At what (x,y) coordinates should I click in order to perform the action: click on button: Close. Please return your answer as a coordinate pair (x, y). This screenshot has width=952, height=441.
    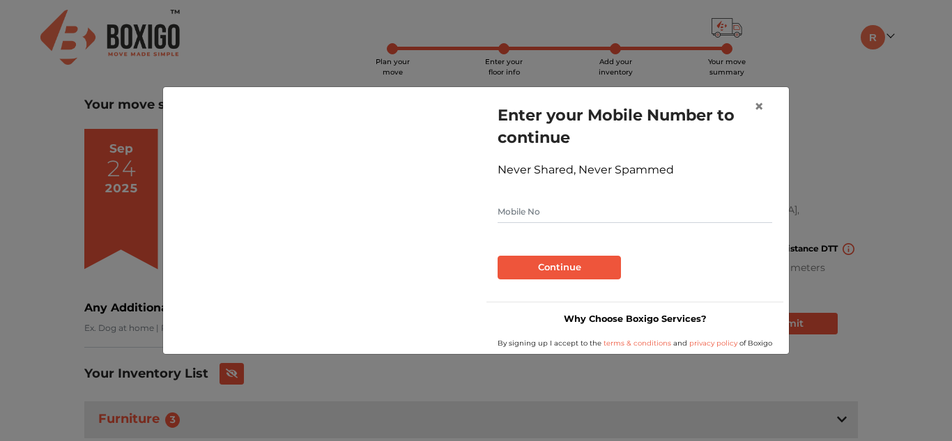
    Looking at the image, I should click on (759, 107).